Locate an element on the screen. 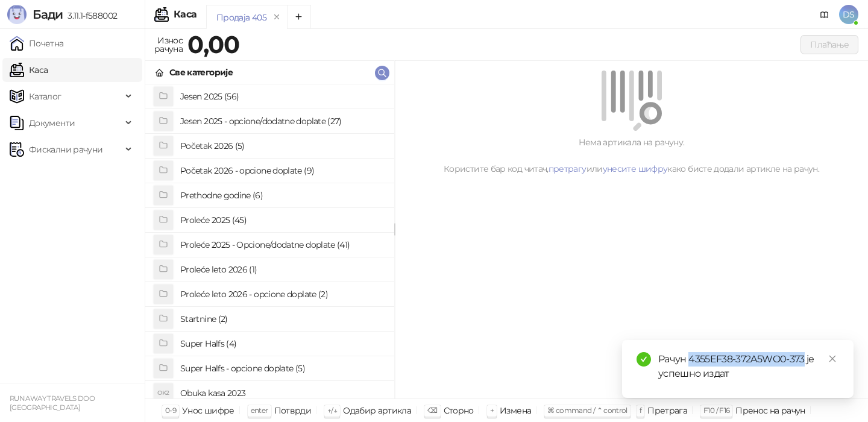  h4: Startnine (2) is located at coordinates (283, 318).